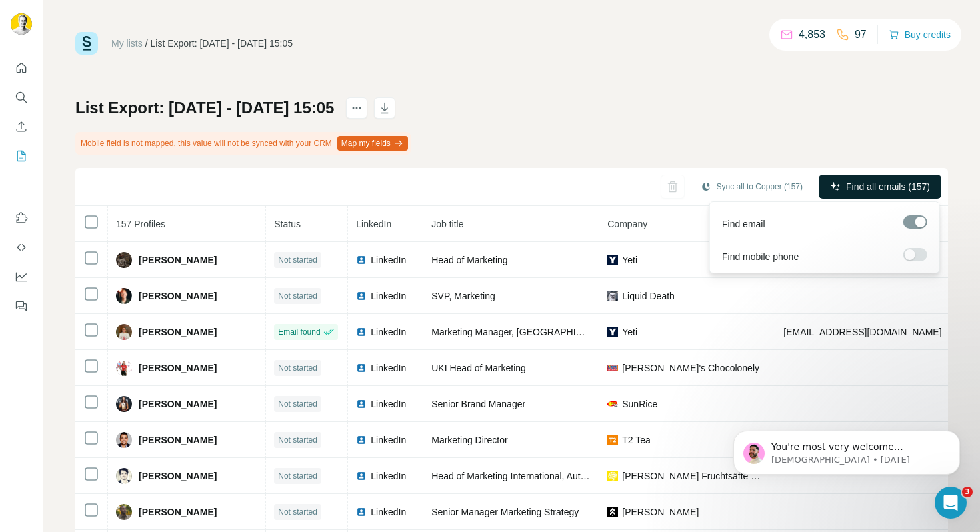 This screenshot has height=532, width=980. I want to click on span: Email found, so click(299, 332).